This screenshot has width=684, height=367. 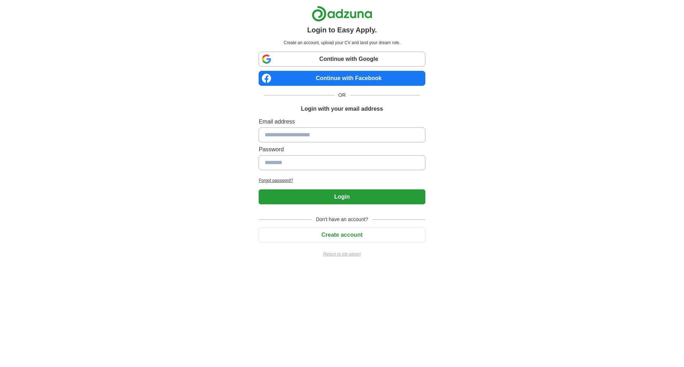 What do you see at coordinates (342, 122) in the screenshot?
I see `label: Email address` at bounding box center [342, 122].